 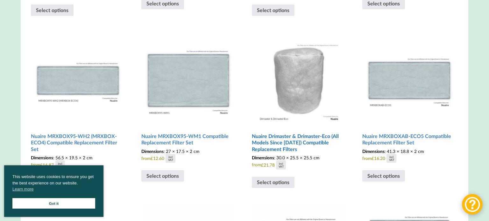 I want to click on a: Select options for “Nuaire MRXBOXAB-ECO5 Compatible Replacement Filter Set”, so click(x=384, y=176).